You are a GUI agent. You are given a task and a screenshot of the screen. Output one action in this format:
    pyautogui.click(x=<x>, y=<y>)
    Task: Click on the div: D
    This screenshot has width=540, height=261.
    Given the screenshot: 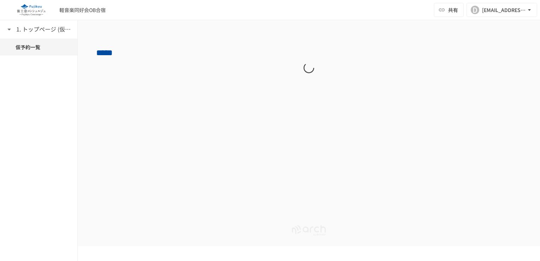 What is the action you would take?
    pyautogui.click(x=475, y=10)
    